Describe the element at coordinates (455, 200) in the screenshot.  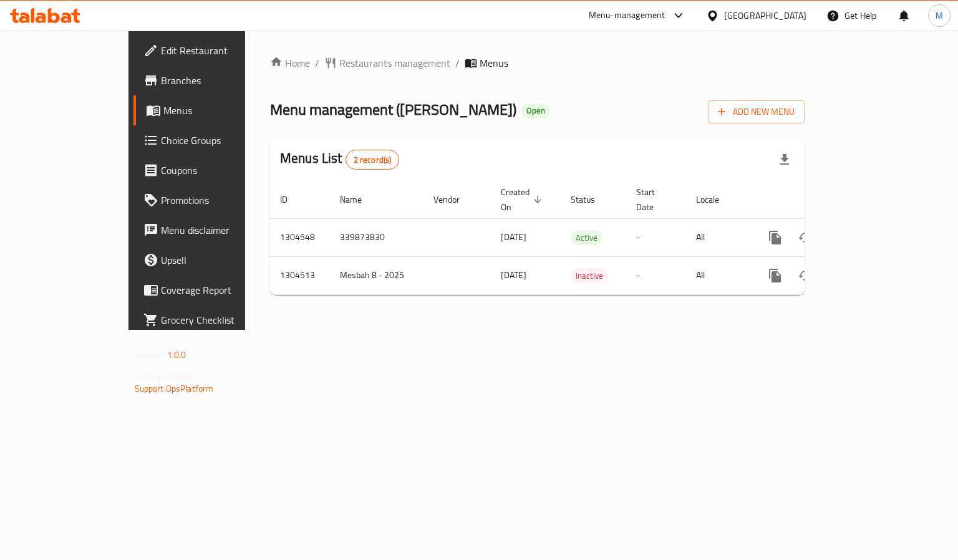
I see `span: Vendor` at that location.